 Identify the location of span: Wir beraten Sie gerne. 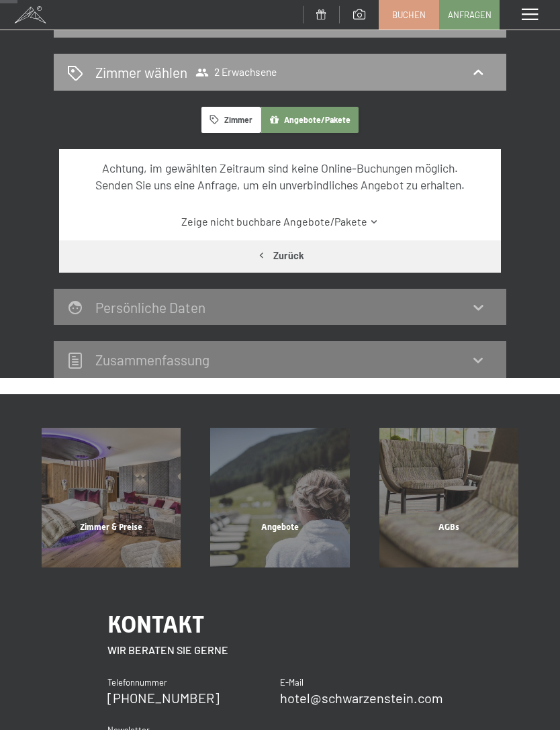
(168, 650).